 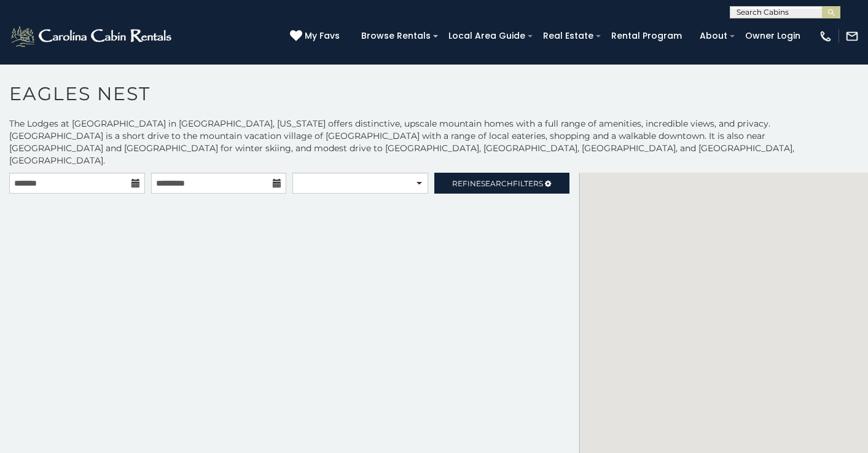 What do you see at coordinates (646, 36) in the screenshot?
I see `a: Rental Program` at bounding box center [646, 36].